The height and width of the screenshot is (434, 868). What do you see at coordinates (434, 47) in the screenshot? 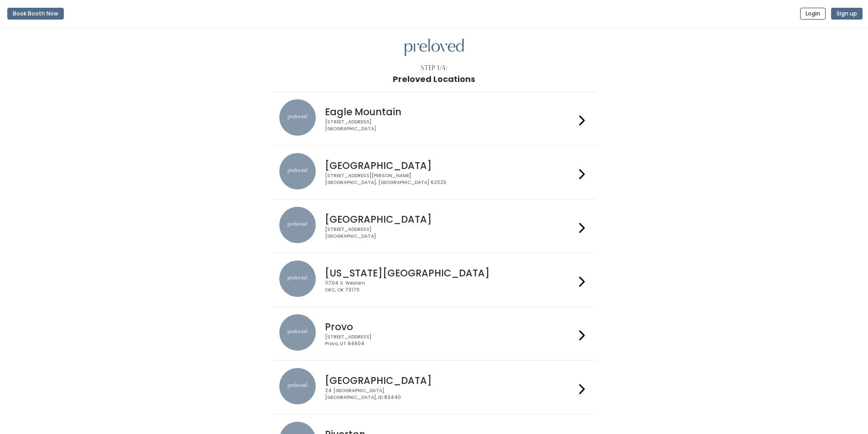
I see `img: preloved logo` at bounding box center [434, 47].